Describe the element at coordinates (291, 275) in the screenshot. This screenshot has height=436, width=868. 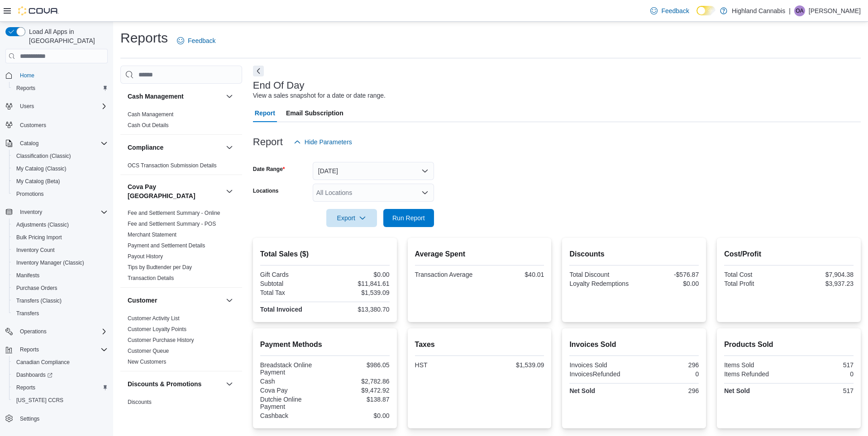
I see `div: Gift Cards` at that location.